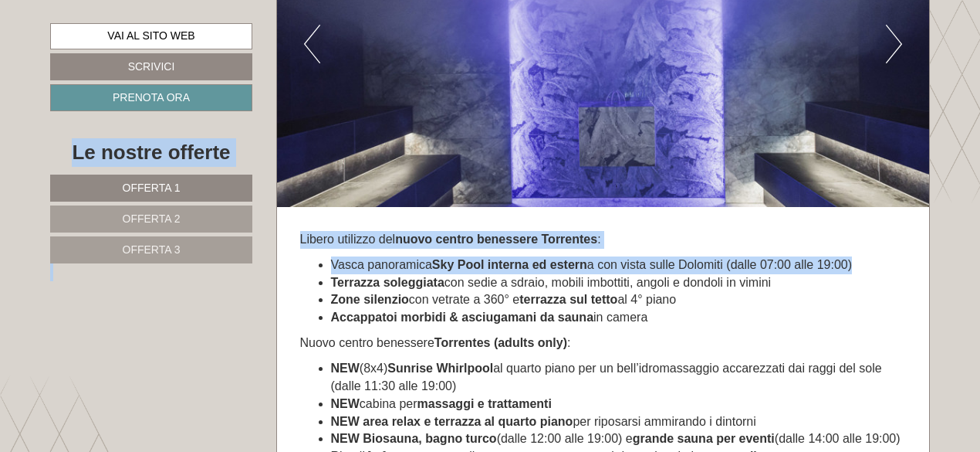 This screenshot has width=980, height=452. Describe the element at coordinates (496, 239) in the screenshot. I see `strong: nuovo centro benessere Torrentes` at that location.